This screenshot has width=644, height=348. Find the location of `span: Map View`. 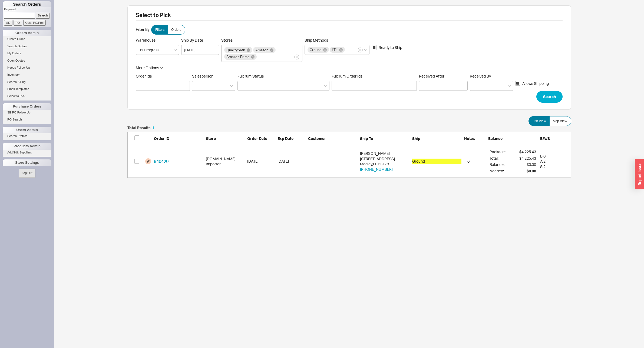

span: Map View is located at coordinates (560, 121).